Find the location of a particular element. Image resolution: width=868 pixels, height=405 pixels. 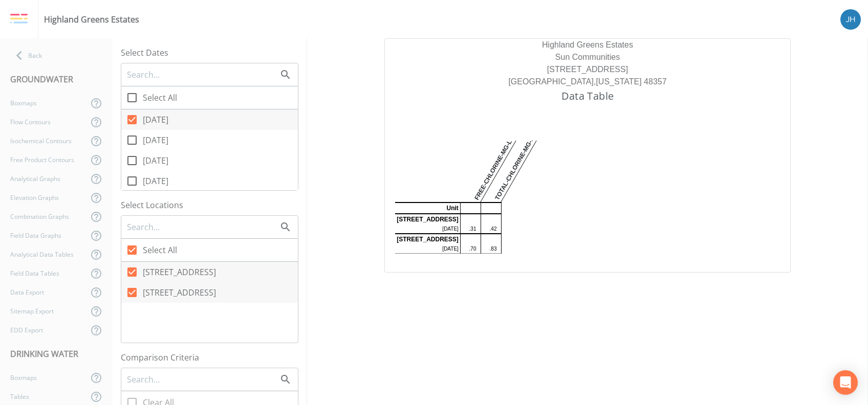

div: Open Intercom Messenger is located at coordinates (845, 382).